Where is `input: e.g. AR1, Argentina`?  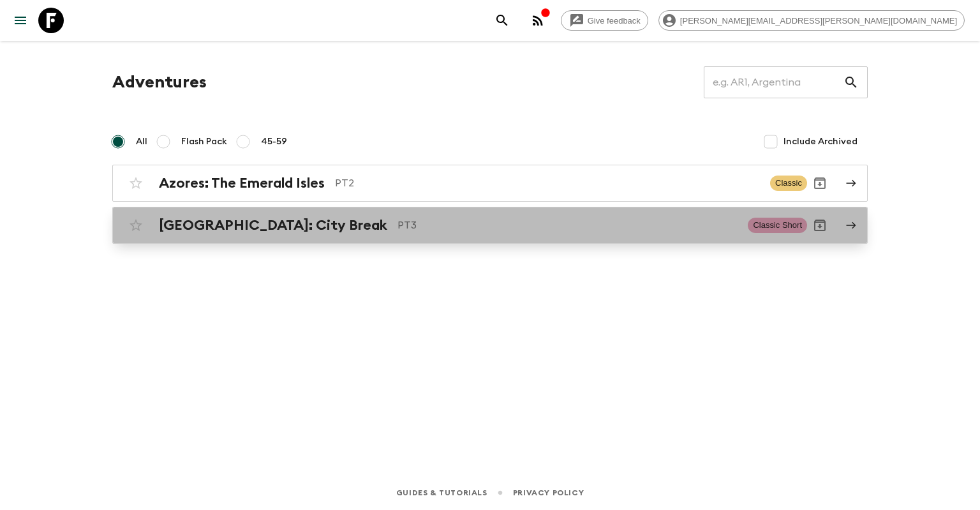
input: e.g. AR1, Argentina is located at coordinates (773, 82).